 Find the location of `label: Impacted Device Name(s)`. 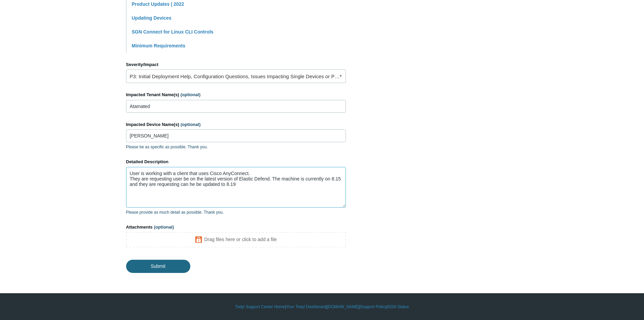

label: Impacted Device Name(s) is located at coordinates (236, 124).